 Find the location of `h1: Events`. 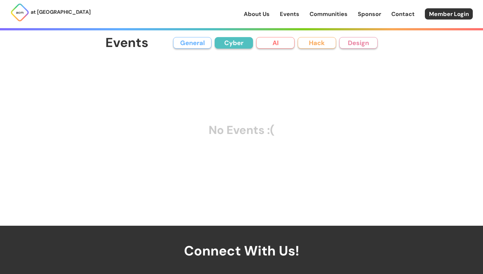

h1: Events is located at coordinates (127, 43).